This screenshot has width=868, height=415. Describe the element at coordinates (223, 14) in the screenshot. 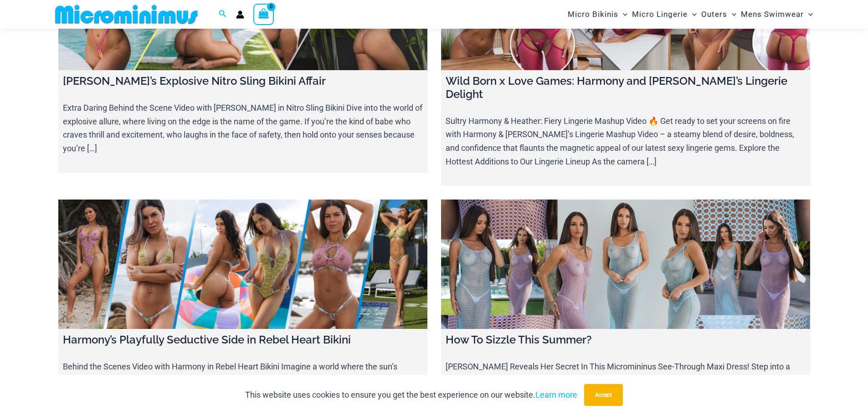

I see `a: Search icon link` at that location.